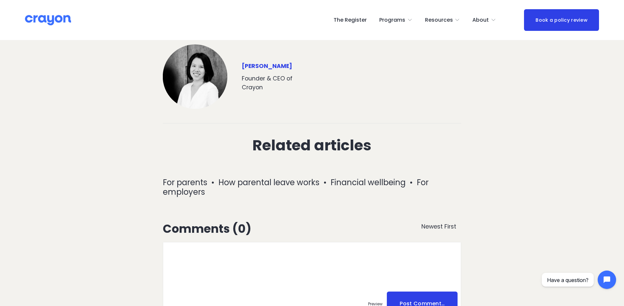  Describe the element at coordinates (561, 20) in the screenshot. I see `a: Book a policy review` at that location.